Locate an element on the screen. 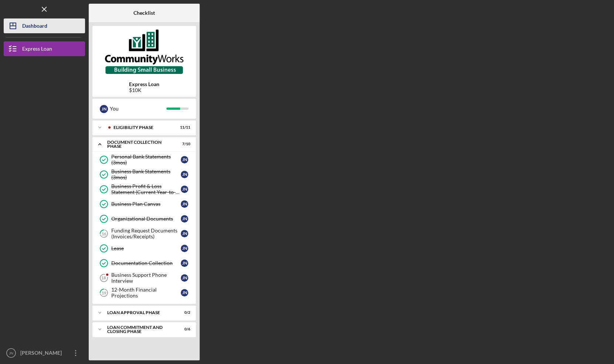  tspan: 16 is located at coordinates (104, 234).